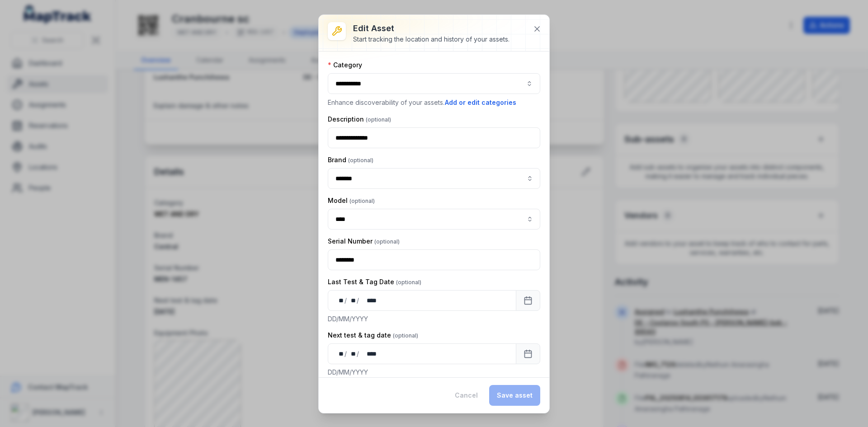 Image resolution: width=868 pixels, height=427 pixels. I want to click on label: Next test & tag date, so click(373, 335).